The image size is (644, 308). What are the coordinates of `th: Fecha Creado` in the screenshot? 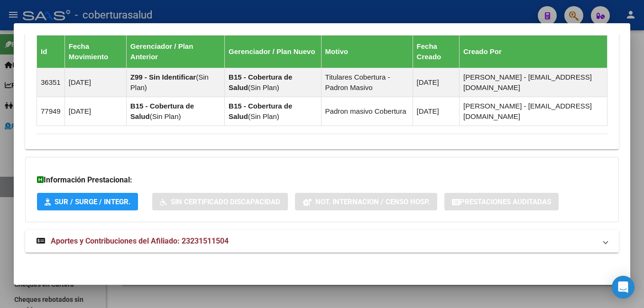 It's located at (436, 52).